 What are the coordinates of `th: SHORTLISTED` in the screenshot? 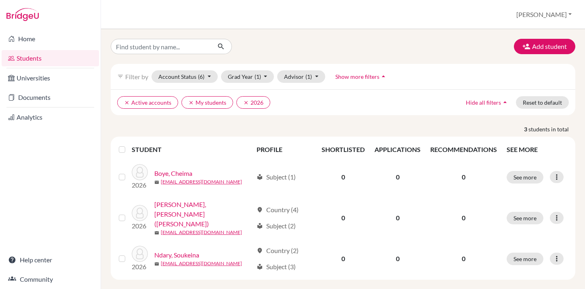 It's located at (343, 150).